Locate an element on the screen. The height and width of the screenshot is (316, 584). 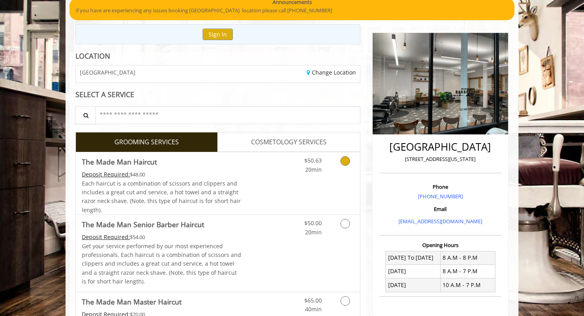
td: 8 A.M - 8 P.M is located at coordinates (467, 258).